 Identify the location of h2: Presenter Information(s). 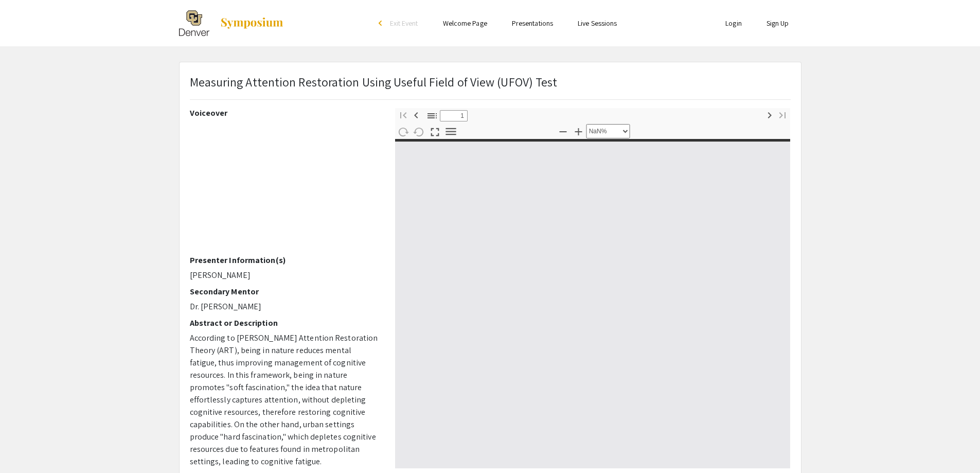
(284, 260).